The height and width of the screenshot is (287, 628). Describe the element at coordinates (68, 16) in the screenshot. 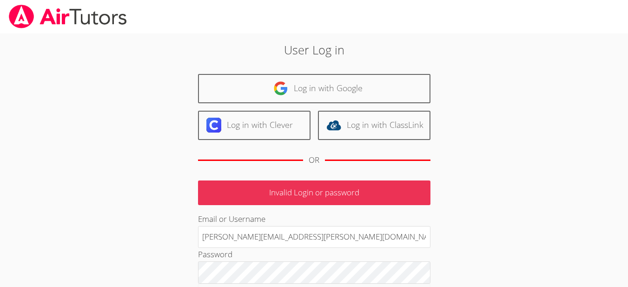

I see `img: airtutors_banner-c4298cdbf04f3fff15de1276eac7730deb9818008684d7c2e4769d2f7ddbe033.png` at that location.